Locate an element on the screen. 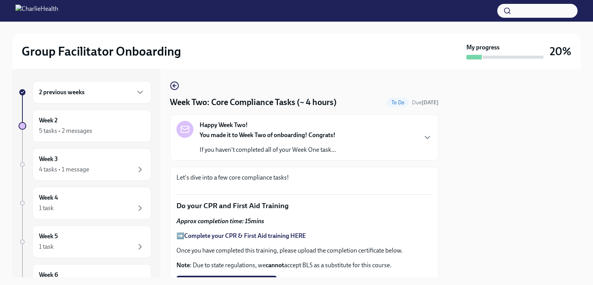 The image size is (593, 285). h6: Week 3 is located at coordinates (48, 159).